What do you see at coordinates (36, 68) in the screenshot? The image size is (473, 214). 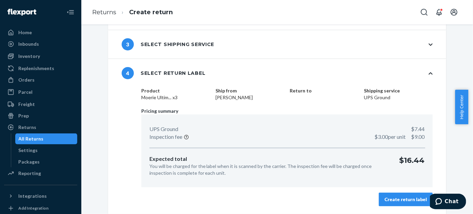 I see `div: Replenishments` at bounding box center [36, 68].